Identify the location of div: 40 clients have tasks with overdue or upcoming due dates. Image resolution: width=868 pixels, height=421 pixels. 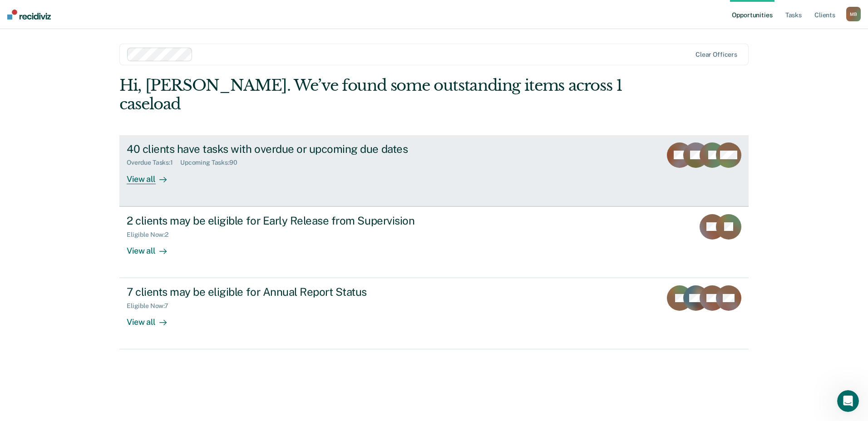
(286, 149).